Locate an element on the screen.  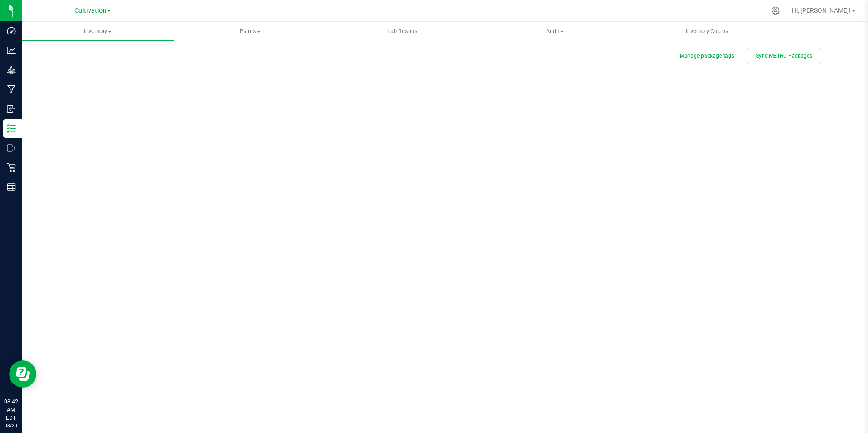
span: Cultivation is located at coordinates (90, 10).